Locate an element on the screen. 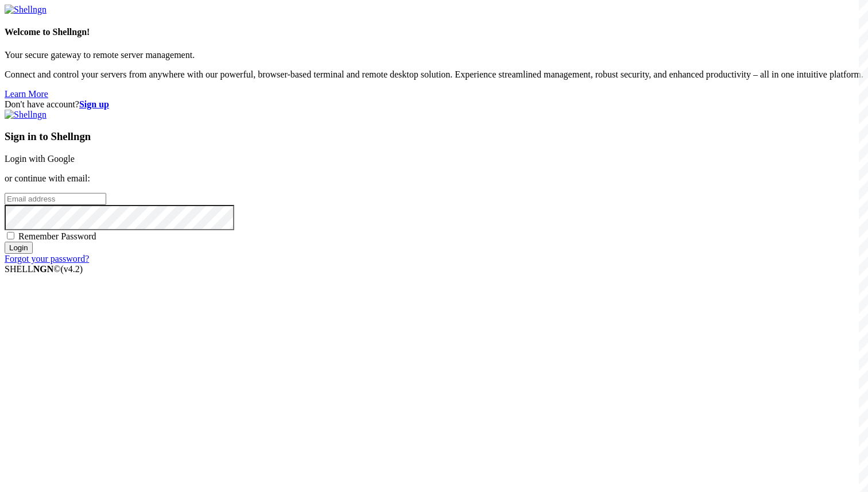 The image size is (868, 492). input: Login is located at coordinates (19, 247).